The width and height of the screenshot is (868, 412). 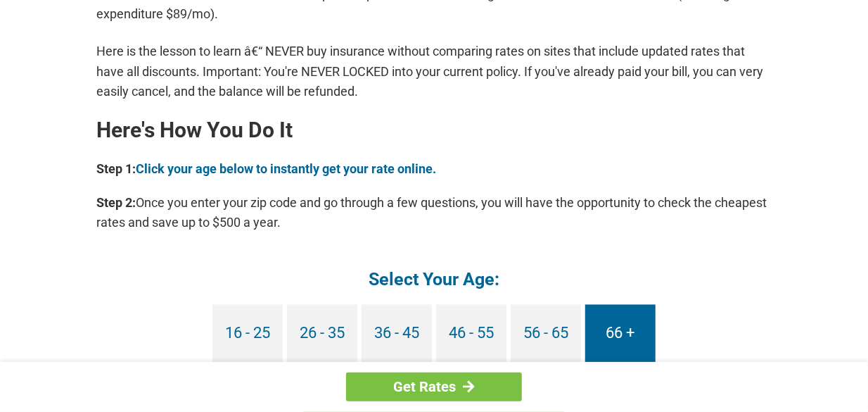 I want to click on a: Click your age below to instantly get your rate online., so click(x=285, y=169).